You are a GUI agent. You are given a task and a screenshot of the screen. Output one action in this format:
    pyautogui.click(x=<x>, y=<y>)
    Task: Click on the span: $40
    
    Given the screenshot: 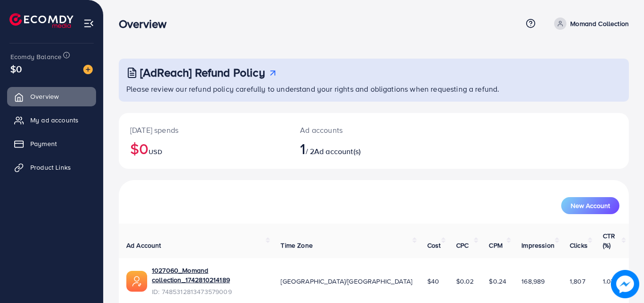 What is the action you would take?
    pyautogui.click(x=433, y=281)
    